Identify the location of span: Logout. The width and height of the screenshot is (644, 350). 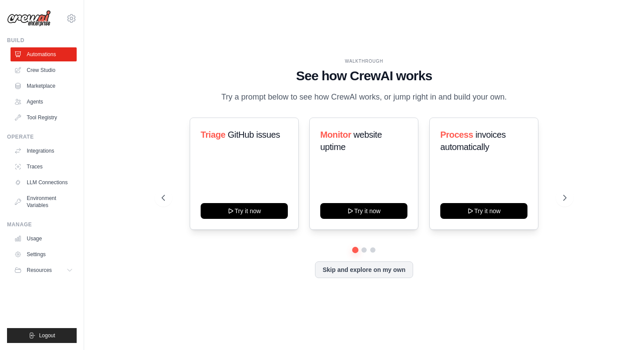
(47, 335).